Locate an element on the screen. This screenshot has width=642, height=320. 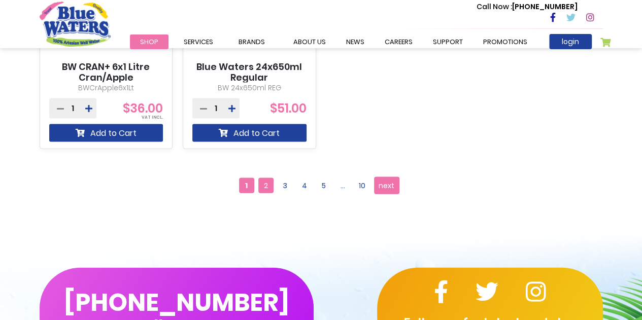
a: store logo is located at coordinates (75, 24).